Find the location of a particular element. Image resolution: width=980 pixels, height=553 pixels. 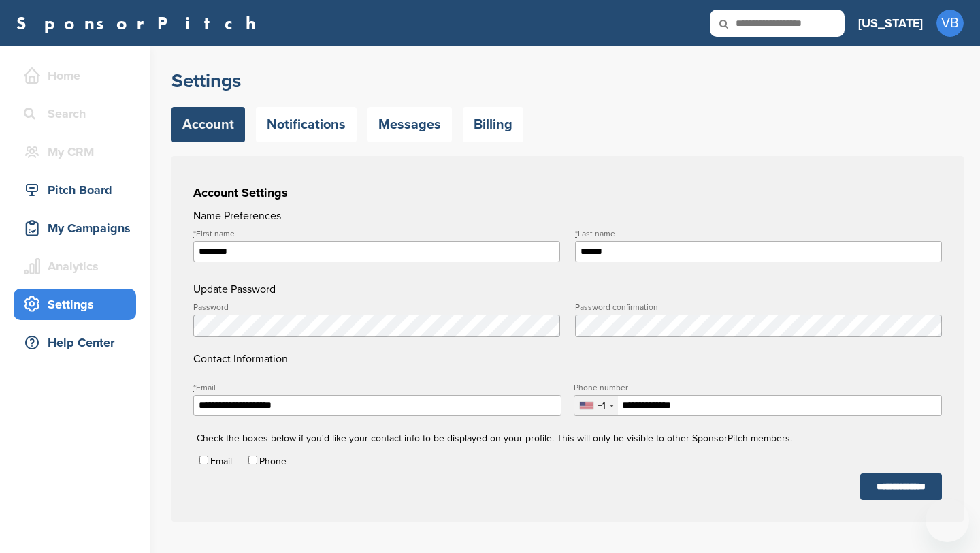

div: My CRM is located at coordinates (78, 152).